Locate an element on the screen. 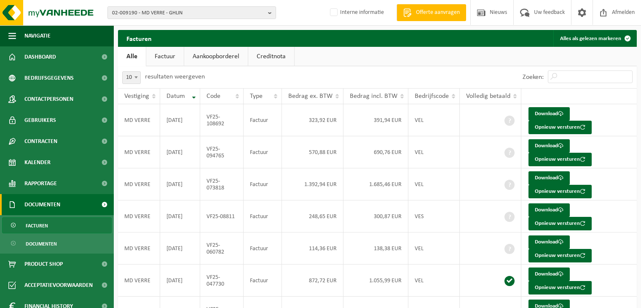 The width and height of the screenshot is (641, 308). td: 570,88 EUR is located at coordinates (313, 152).